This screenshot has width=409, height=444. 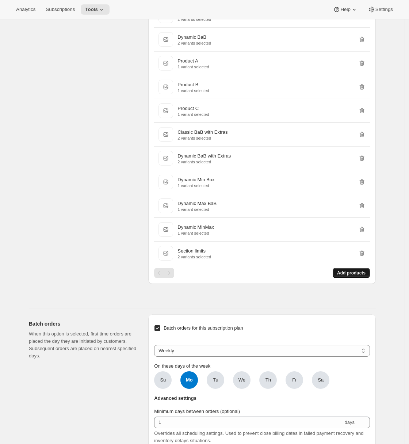 What do you see at coordinates (197, 203) in the screenshot?
I see `p: Dynamic Max BaB` at bounding box center [197, 203].